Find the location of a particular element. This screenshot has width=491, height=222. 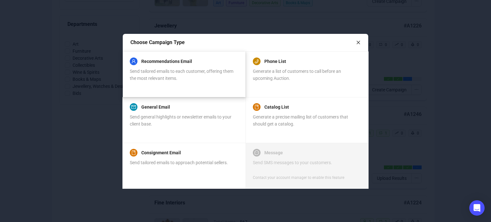

a: Message is located at coordinates (274, 153).